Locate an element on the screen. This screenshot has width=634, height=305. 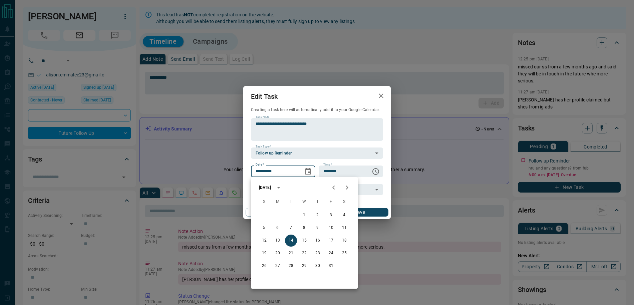
span: Thursday is located at coordinates (318, 202).